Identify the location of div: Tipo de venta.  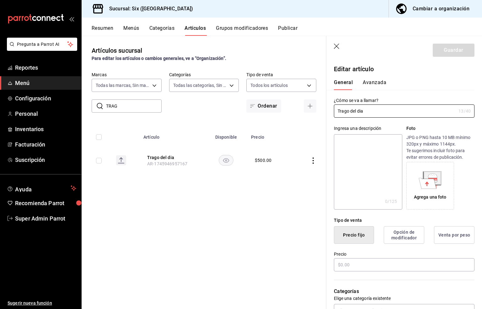
(405, 220).